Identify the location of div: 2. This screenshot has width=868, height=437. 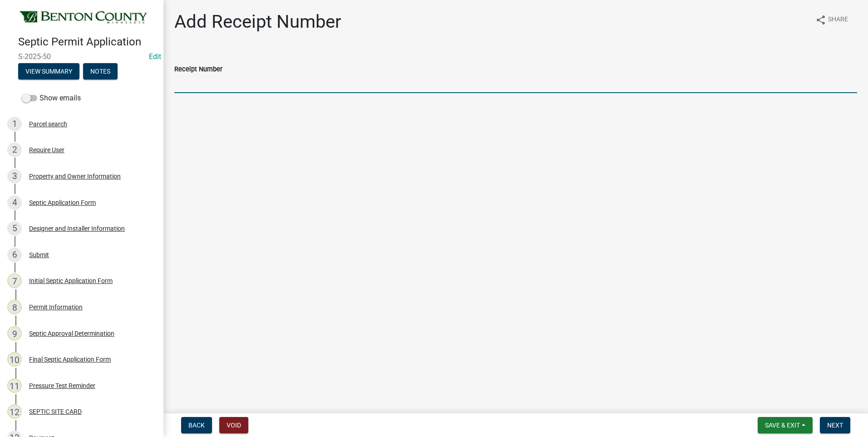
(15, 150).